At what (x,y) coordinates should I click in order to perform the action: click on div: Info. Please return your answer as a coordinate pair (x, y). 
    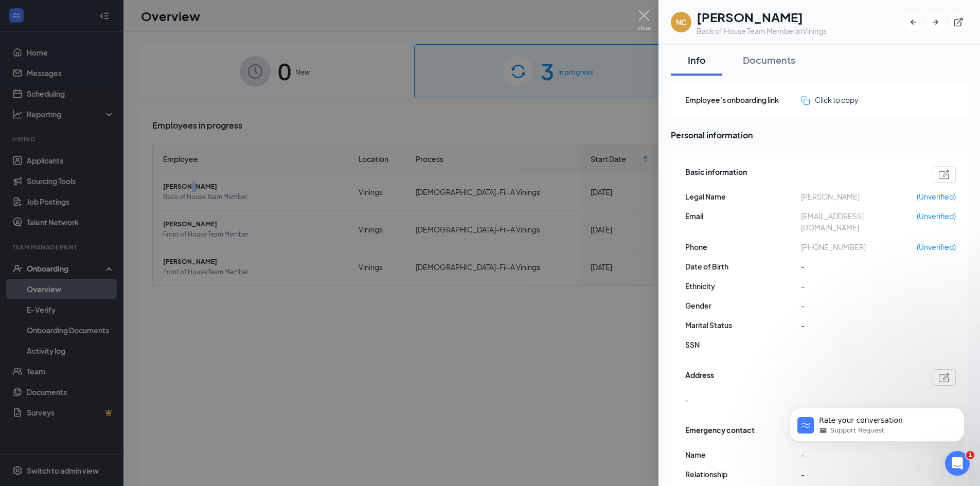
    Looking at the image, I should click on (696, 60).